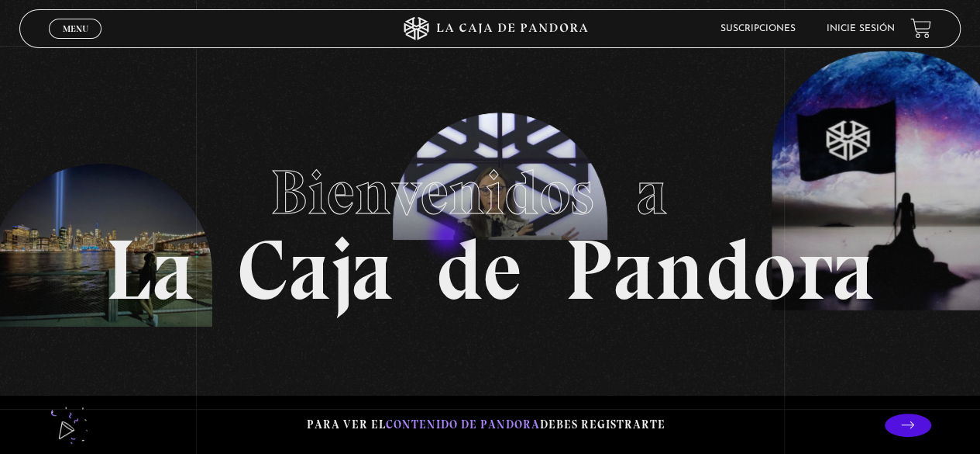 The width and height of the screenshot is (980, 454). Describe the element at coordinates (485, 424) in the screenshot. I see `p: Para ver el debes registrarte` at that location.